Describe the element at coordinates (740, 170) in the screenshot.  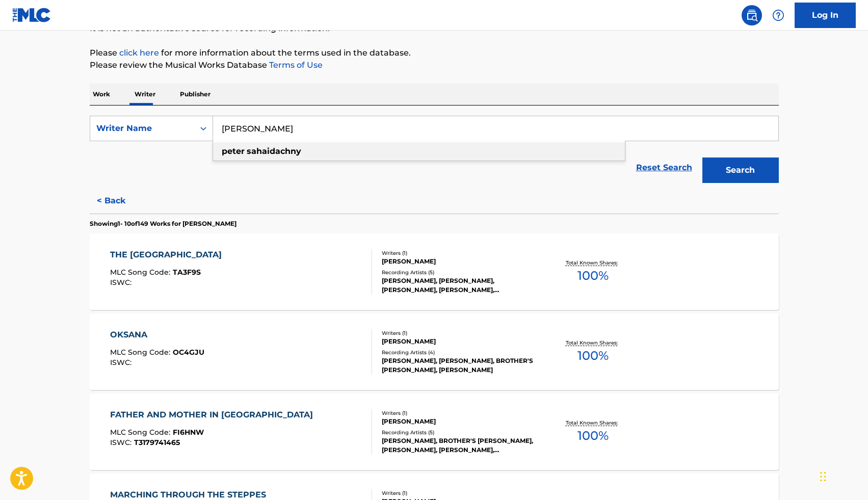
I see `button: Search` at that location.